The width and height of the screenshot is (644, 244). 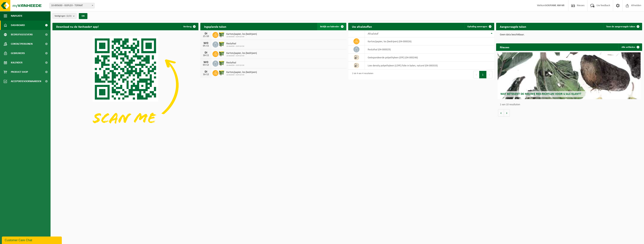 What do you see at coordinates (63, 16) in the screenshot?
I see `span: Vestigingen` at bounding box center [63, 16].